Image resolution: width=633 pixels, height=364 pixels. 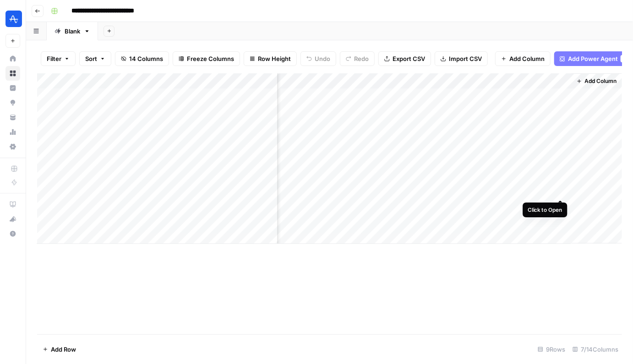 What do you see at coordinates (13, 19) in the screenshot?
I see `button: Workspace: Amplitude` at bounding box center [13, 19].